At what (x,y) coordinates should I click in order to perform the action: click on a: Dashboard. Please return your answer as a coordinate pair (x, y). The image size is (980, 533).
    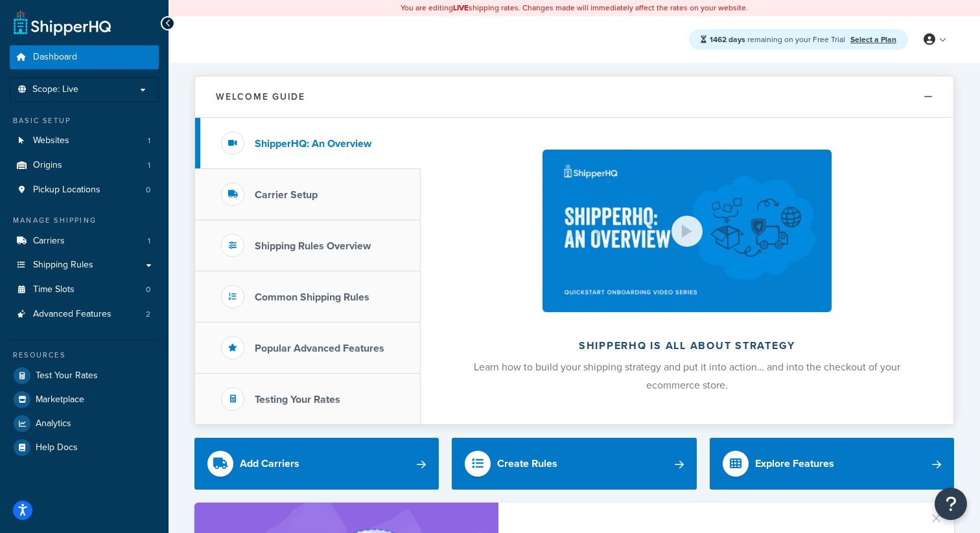
    Looking at the image, I should click on (84, 57).